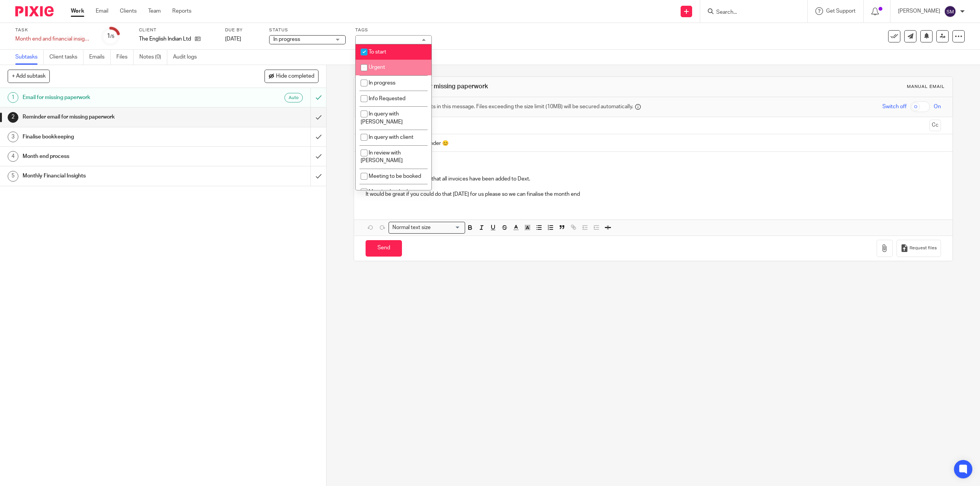 The image size is (980, 486). Describe the element at coordinates (53, 30) in the screenshot. I see `label: Task` at that location.